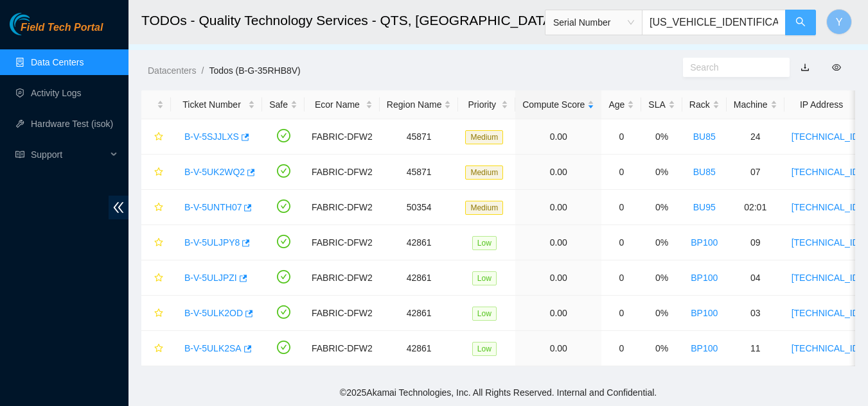 The height and width of the screenshot is (406, 868). I want to click on span: Serial Number, so click(594, 22).